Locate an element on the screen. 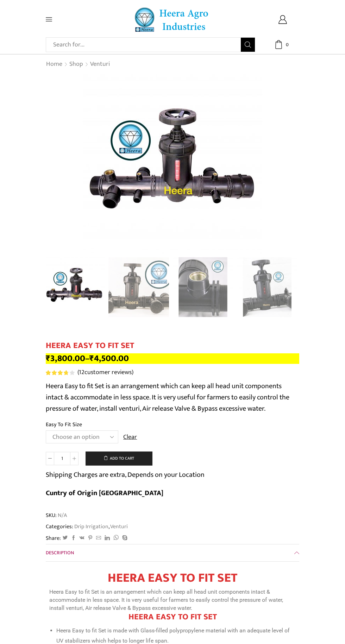 The image size is (345, 644). span: SKU: is located at coordinates (172, 515).